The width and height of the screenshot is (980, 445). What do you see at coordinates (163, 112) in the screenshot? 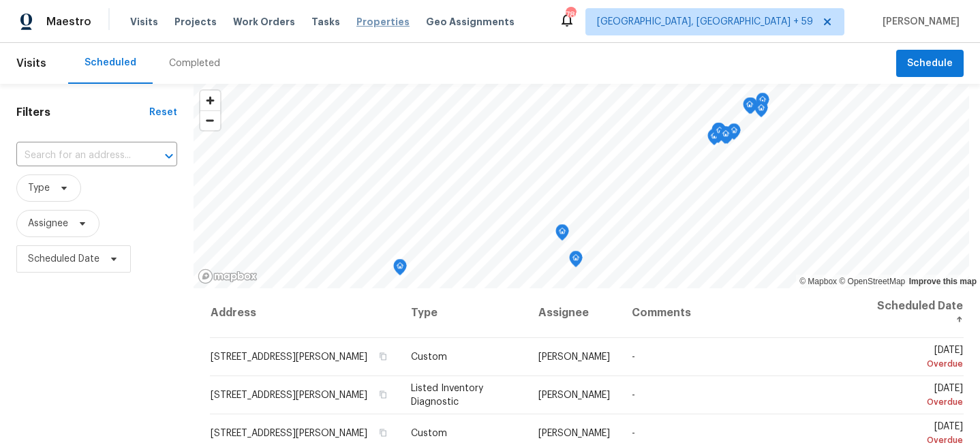
I see `div: Reset` at bounding box center [163, 112].